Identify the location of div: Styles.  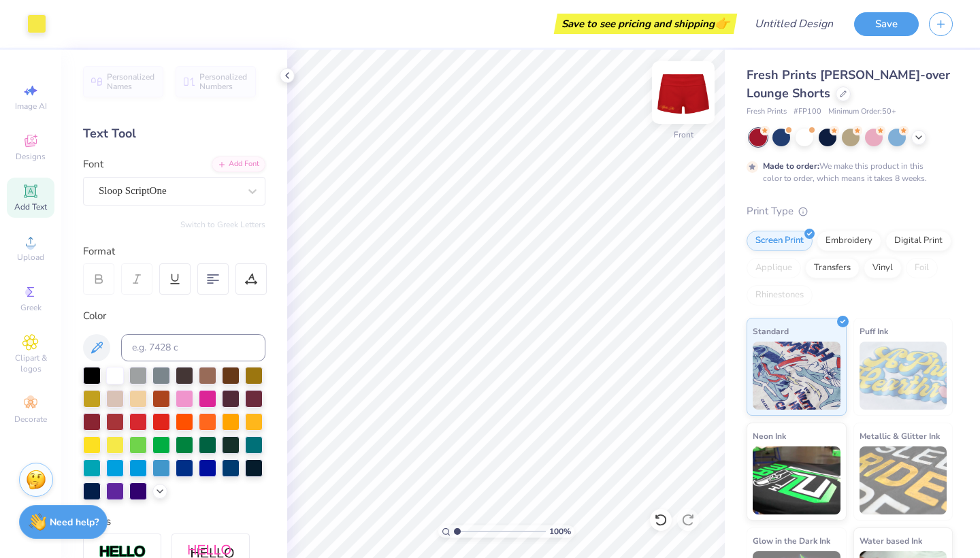
(174, 521).